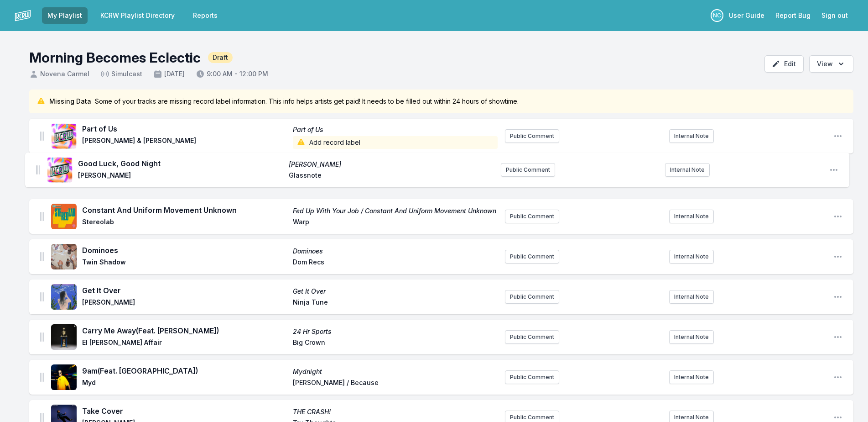 The width and height of the screenshot is (868, 422). I want to click on span: THE CRASH!, so click(395, 412).